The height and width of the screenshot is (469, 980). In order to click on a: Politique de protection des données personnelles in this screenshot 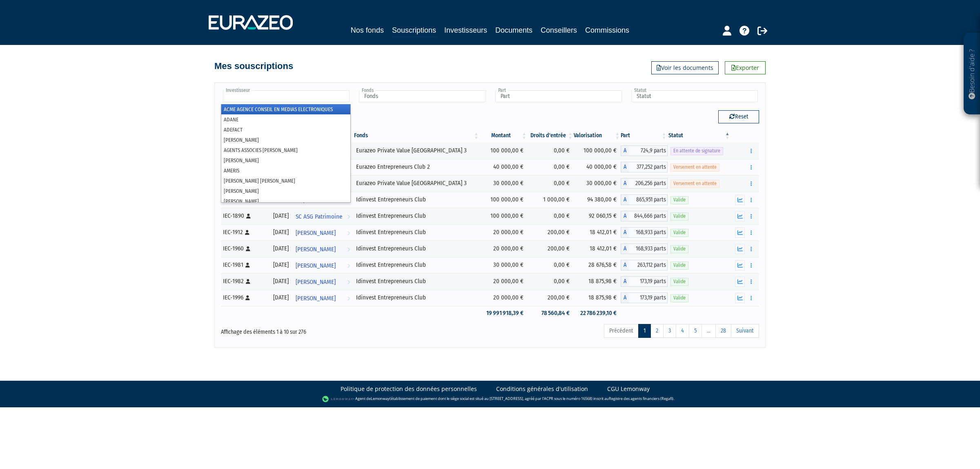, I will do `click(409, 389)`.